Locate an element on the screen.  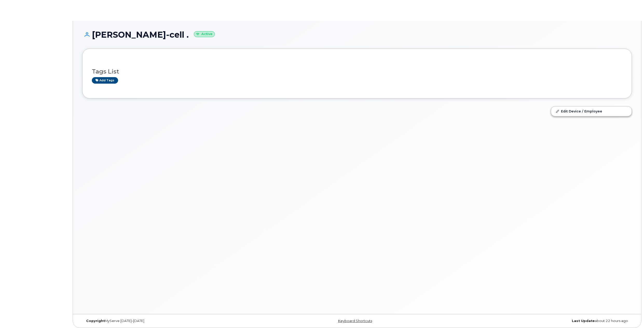
strong: Copyright is located at coordinates (96, 321).